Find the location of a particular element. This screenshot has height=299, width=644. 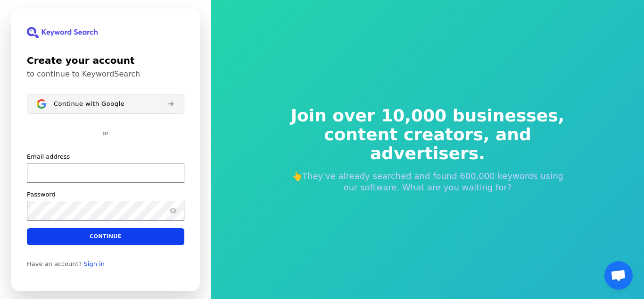

p: or is located at coordinates (105, 133).